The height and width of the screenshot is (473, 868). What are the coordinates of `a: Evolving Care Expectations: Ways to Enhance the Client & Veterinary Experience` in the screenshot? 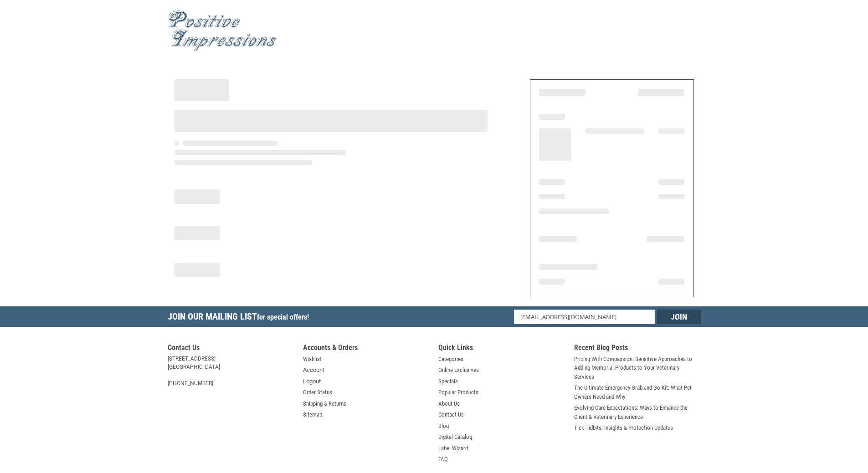 It's located at (638, 412).